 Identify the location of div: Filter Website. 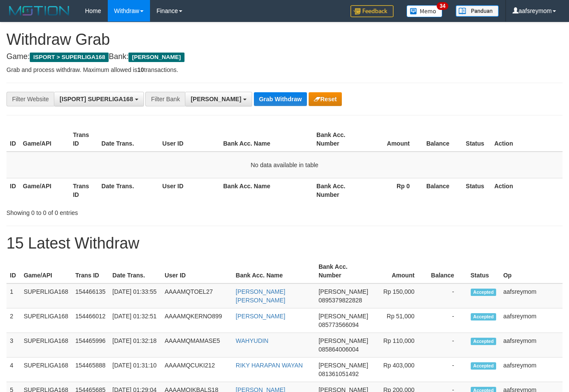
(30, 99).